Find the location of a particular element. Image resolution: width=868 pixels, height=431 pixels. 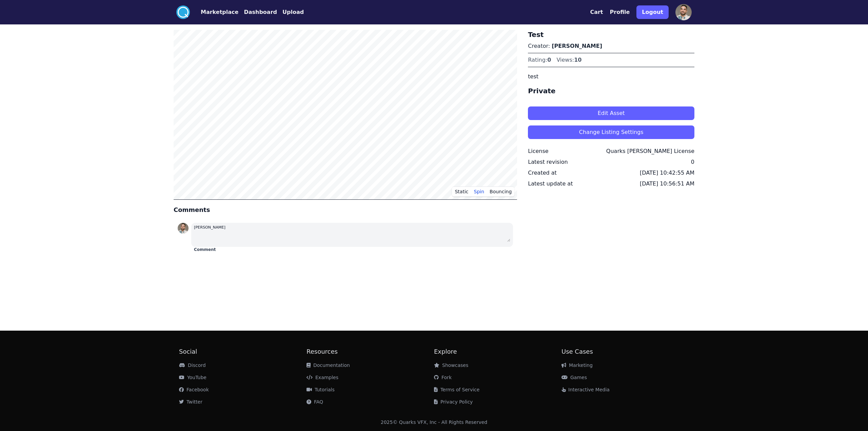

a: Facebook is located at coordinates (194, 390).